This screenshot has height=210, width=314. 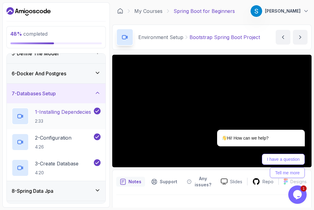 I want to click on img: :wave:, so click(x=27, y=64).